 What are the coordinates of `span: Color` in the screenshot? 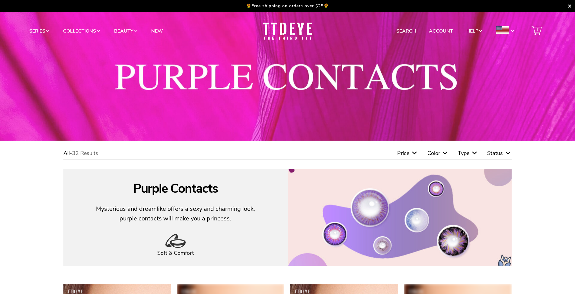 It's located at (434, 153).